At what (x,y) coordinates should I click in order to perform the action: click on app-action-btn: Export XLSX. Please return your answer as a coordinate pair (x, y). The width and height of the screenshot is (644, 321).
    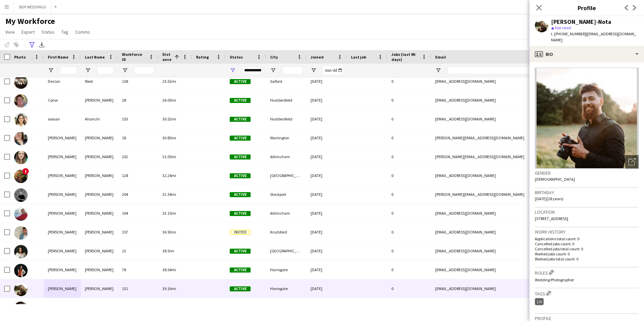
    Looking at the image, I should click on (42, 45).